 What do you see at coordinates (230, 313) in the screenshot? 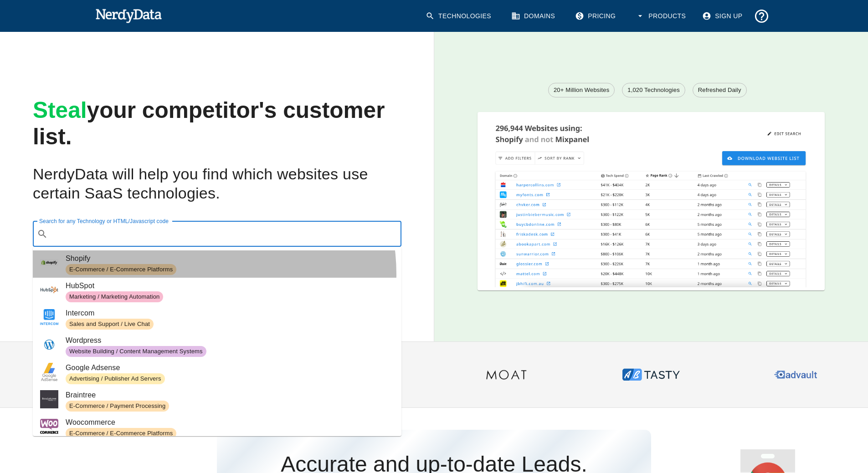
I see `span: Intercom` at bounding box center [230, 313].